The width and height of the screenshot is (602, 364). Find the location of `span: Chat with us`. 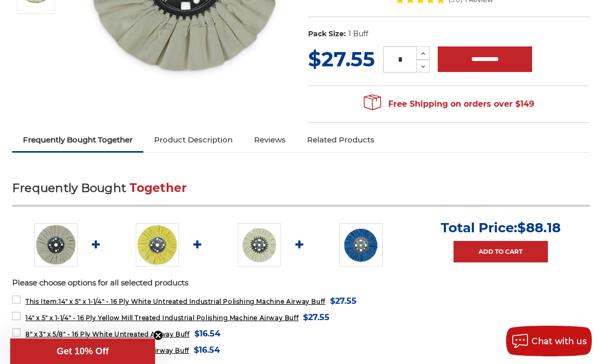

span: Chat with us is located at coordinates (559, 341).